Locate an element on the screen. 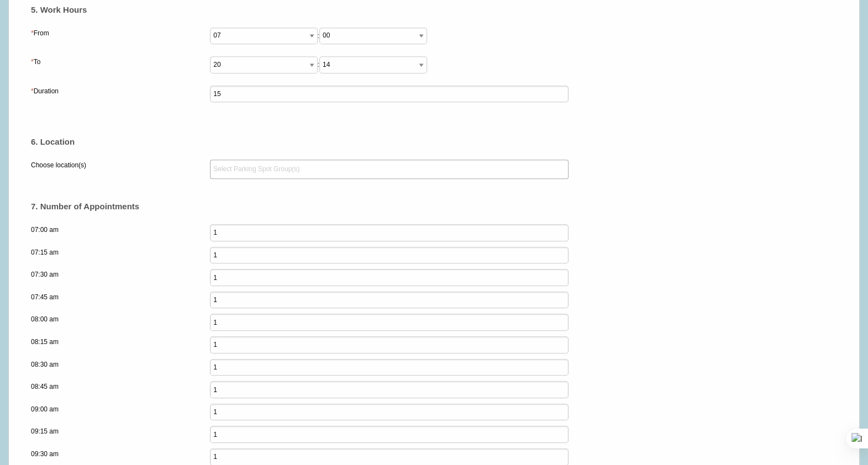  label: 08:00 am is located at coordinates (121, 320).